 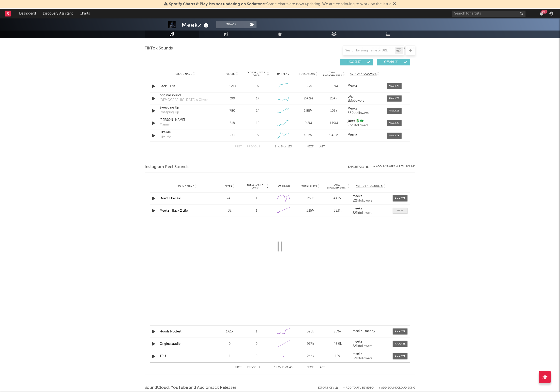 What do you see at coordinates (311, 344) in the screenshot?
I see `div: 937k` at bounding box center [311, 344].